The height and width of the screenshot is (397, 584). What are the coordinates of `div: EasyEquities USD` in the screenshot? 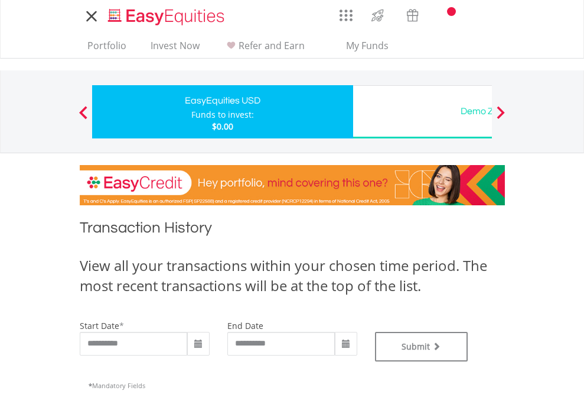 It's located at (223, 100).